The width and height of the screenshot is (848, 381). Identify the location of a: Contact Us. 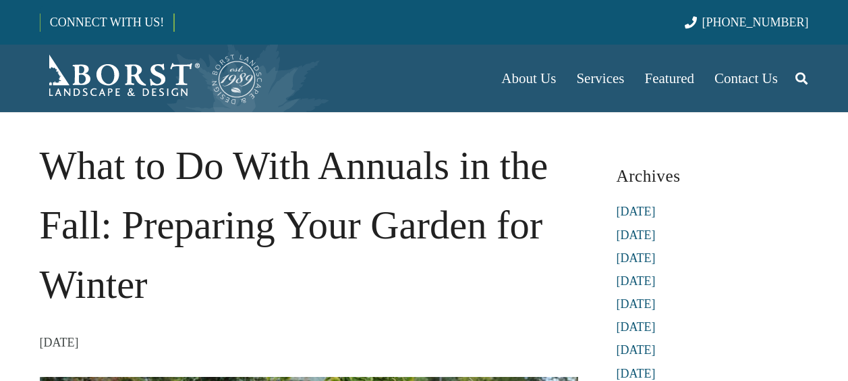
(747, 78).